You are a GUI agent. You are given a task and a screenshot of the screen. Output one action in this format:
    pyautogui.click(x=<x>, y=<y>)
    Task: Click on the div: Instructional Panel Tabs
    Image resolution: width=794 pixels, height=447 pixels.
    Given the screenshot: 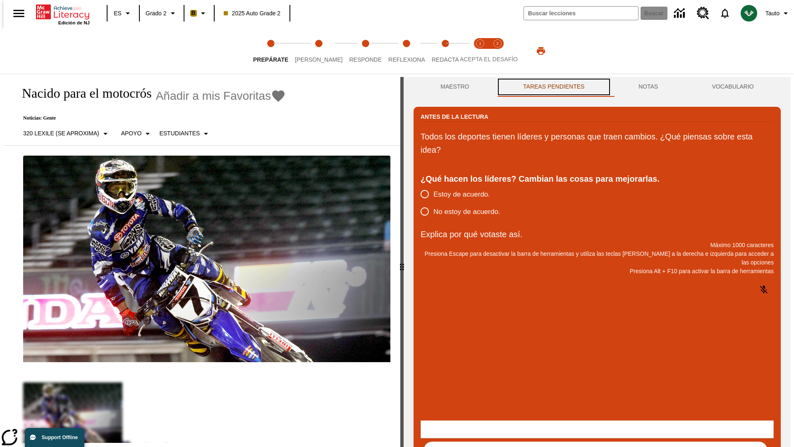 What is the action you would take?
    pyautogui.click(x=597, y=87)
    